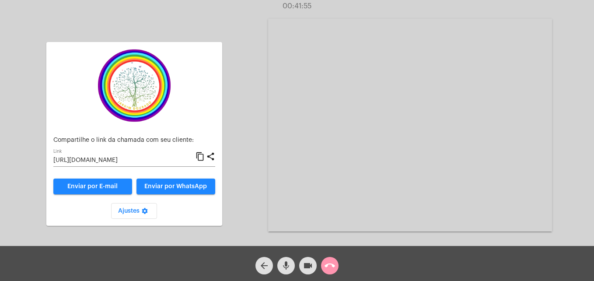 This screenshot has height=281, width=594. What do you see at coordinates (308, 265) in the screenshot?
I see `mat-icon: videocam` at bounding box center [308, 265].